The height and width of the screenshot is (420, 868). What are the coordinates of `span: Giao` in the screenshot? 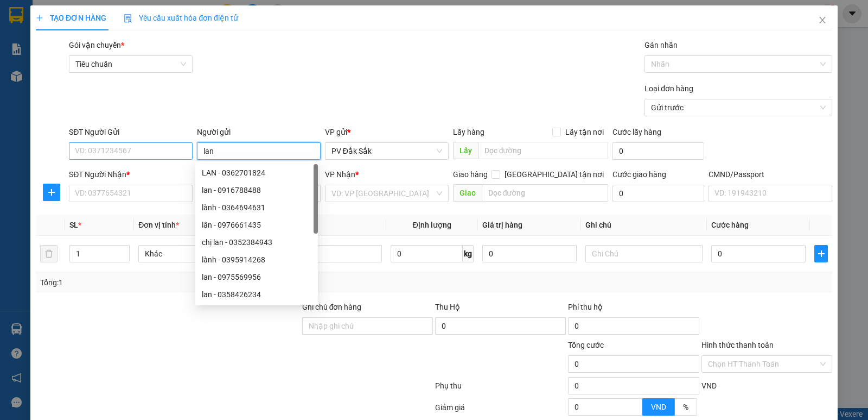 It's located at (467, 193).